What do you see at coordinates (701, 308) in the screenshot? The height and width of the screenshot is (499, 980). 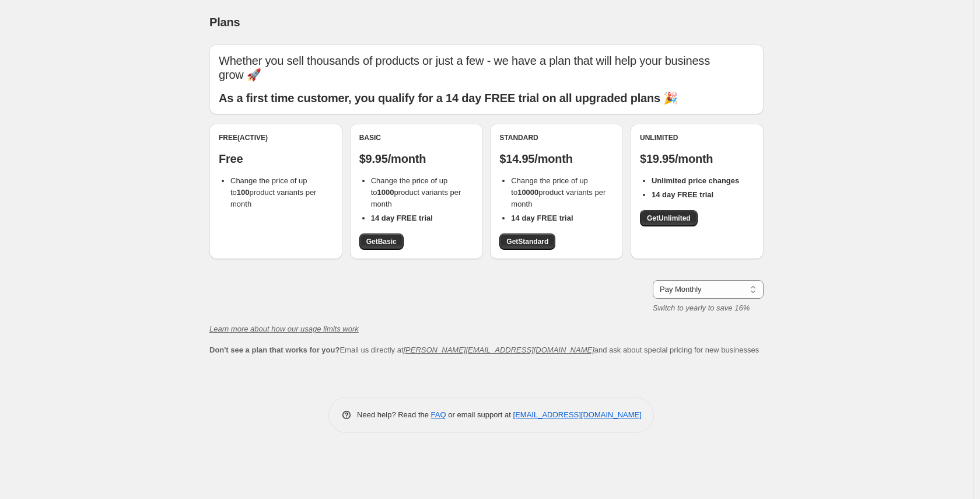 I see `i: Switch to yearly to save 16%` at bounding box center [701, 308].